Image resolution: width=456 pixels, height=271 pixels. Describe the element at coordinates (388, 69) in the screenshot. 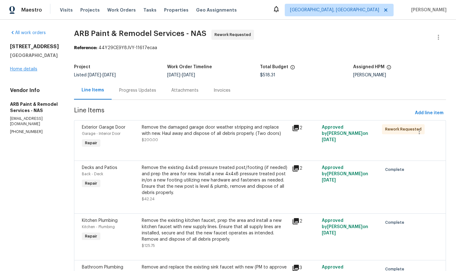

I see `span: The hpm assigned to this work order.` at that location.